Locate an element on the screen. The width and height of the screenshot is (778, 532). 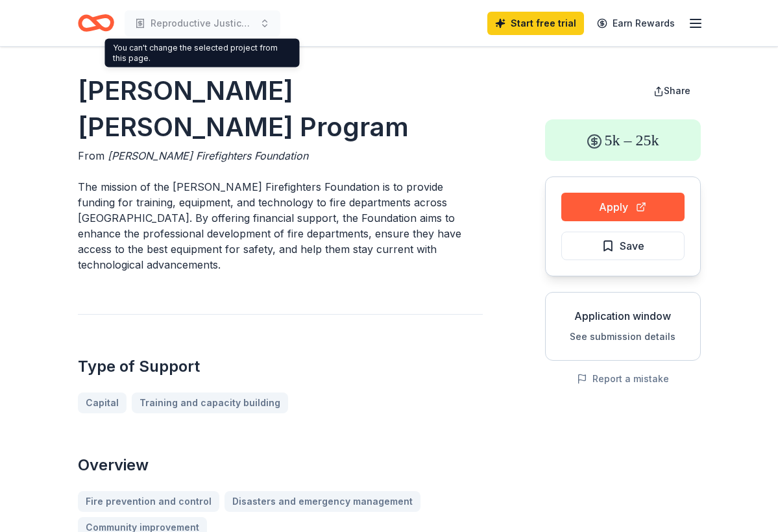
button: Reproductive Justice For Families is located at coordinates (202, 23).